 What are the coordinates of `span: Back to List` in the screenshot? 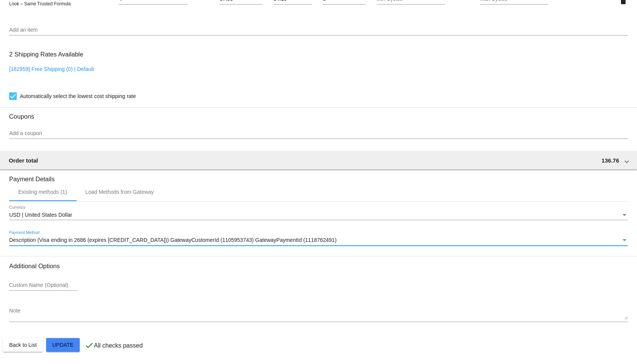 It's located at (23, 345).